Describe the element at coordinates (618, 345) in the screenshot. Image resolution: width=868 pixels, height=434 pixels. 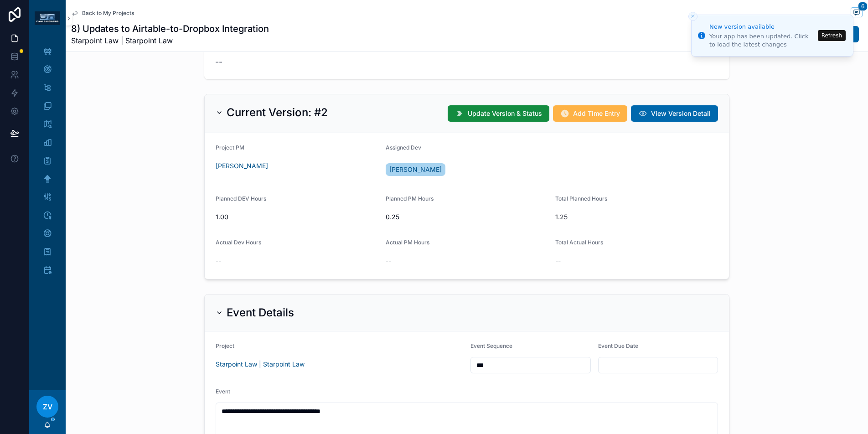
I see `span: Event Due Date` at that location.